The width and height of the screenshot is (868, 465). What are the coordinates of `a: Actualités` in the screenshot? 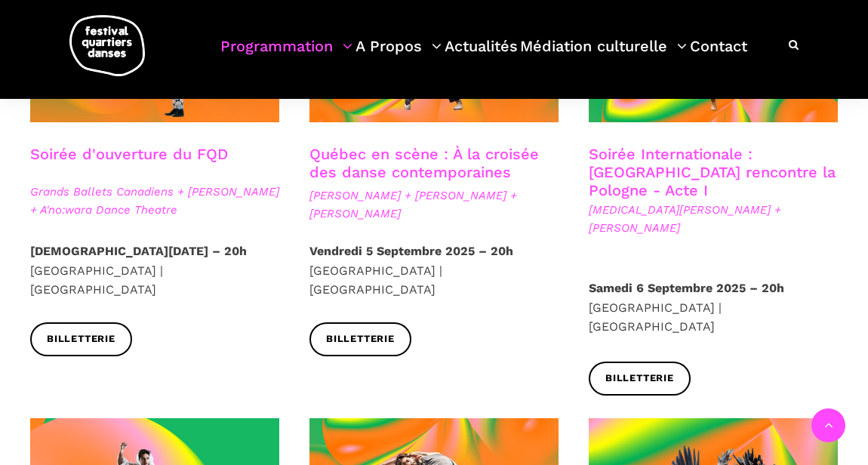 It's located at (481, 55).